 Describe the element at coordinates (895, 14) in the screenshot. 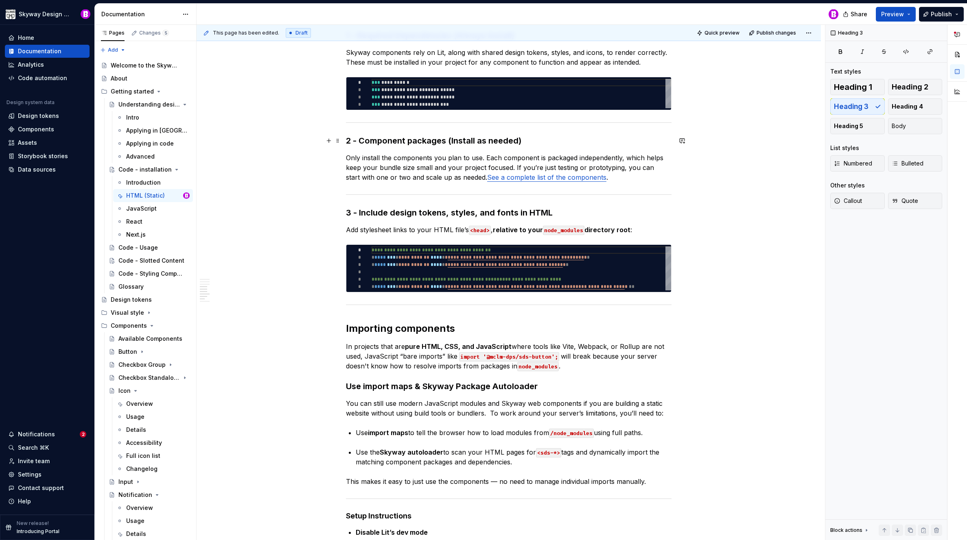

I see `button: Preview` at that location.